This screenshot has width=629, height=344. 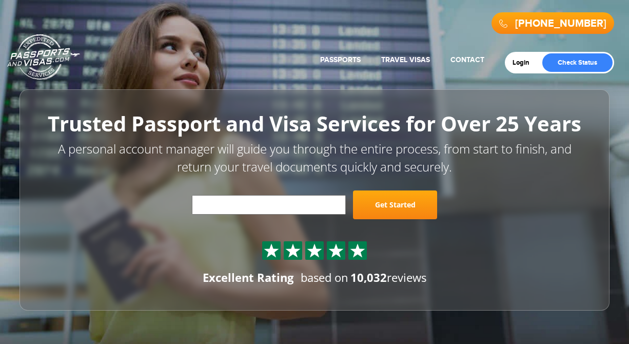 I want to click on span: reviews, so click(x=388, y=277).